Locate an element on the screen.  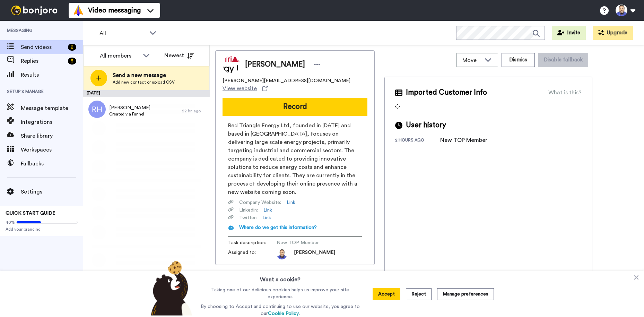
div: 22 hr. ago is located at coordinates (194, 111).